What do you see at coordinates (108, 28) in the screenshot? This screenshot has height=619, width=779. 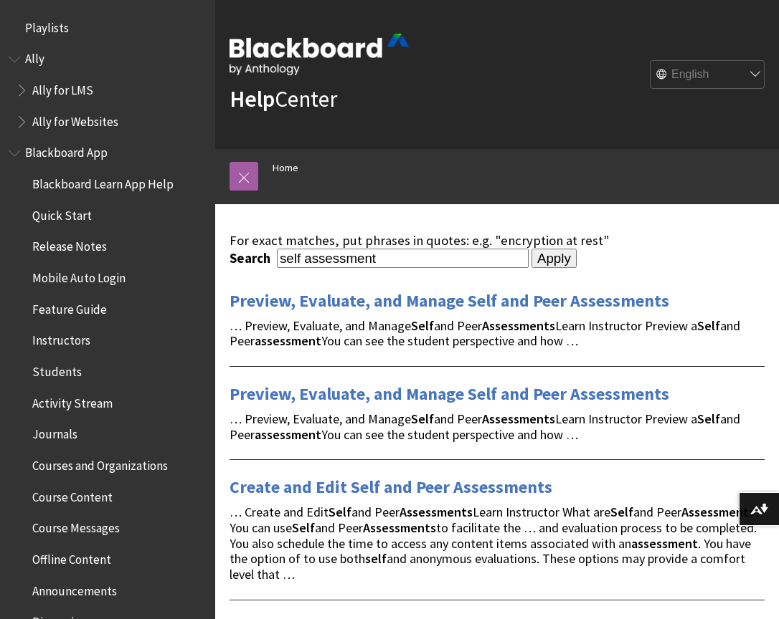 I see `nav: Book outline for Playlists` at bounding box center [108, 28].